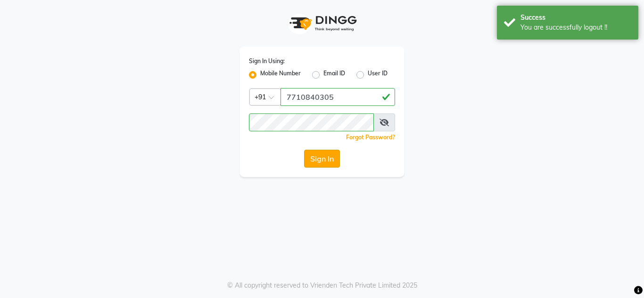 The height and width of the screenshot is (298, 644). I want to click on img: logo1.svg, so click(322, 23).